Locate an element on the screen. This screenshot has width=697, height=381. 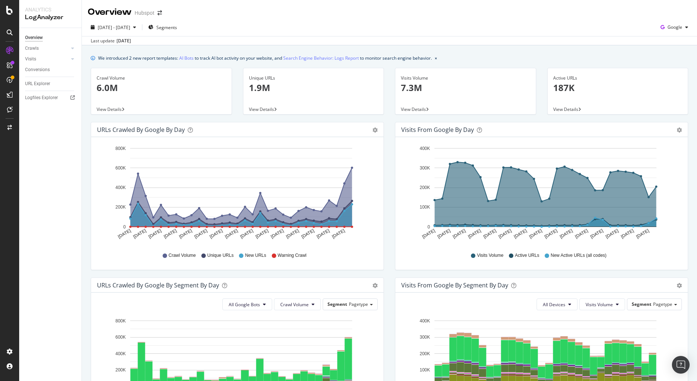
div: We introduced 2 new report templates: to track AI bot activity on your website, and to monitor se... is located at coordinates (265, 58).